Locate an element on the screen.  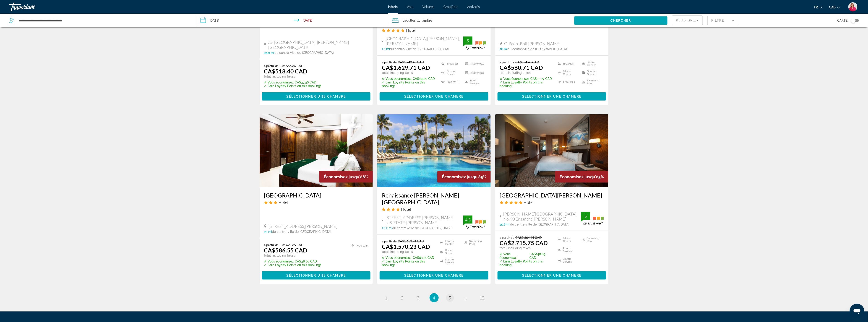
span: 5 is located at coordinates (450, 298).